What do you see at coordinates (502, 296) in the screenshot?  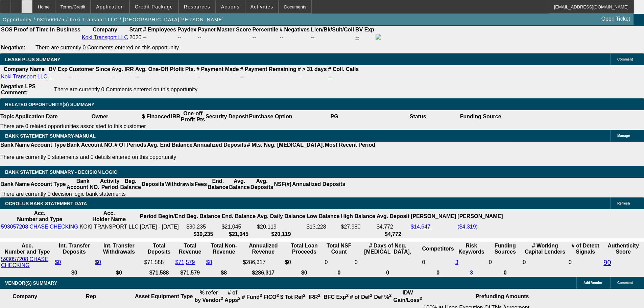 I see `b: Prefunding Amounts` at bounding box center [502, 296].